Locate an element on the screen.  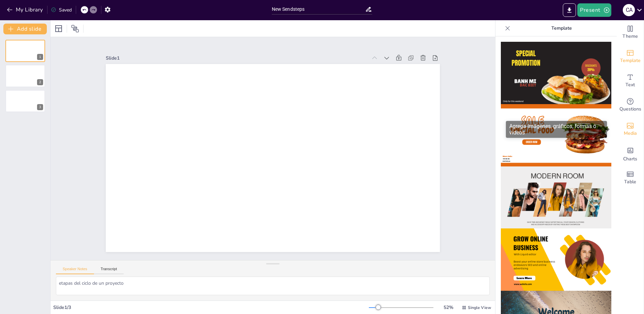
p: Template is located at coordinates (562, 28).